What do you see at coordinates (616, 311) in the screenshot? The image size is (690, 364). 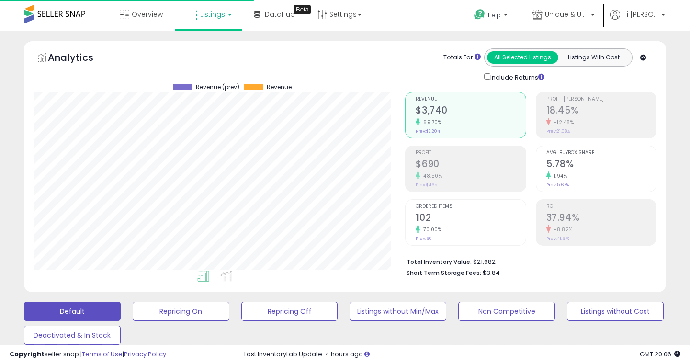 I see `button: Listings without Cost` at bounding box center [616, 311].